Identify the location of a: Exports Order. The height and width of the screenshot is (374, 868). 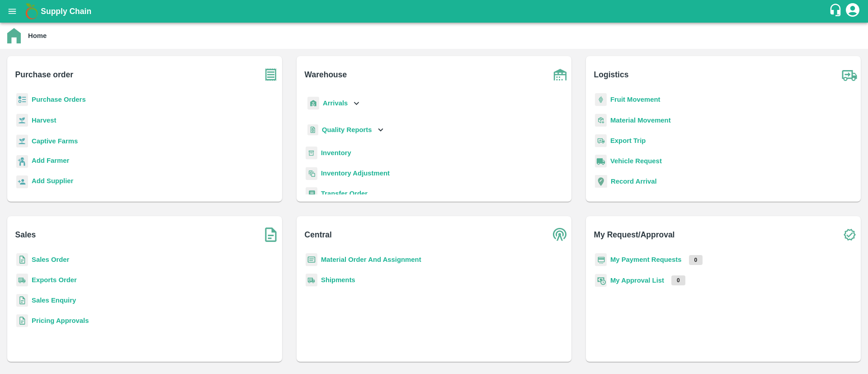
(54, 280).